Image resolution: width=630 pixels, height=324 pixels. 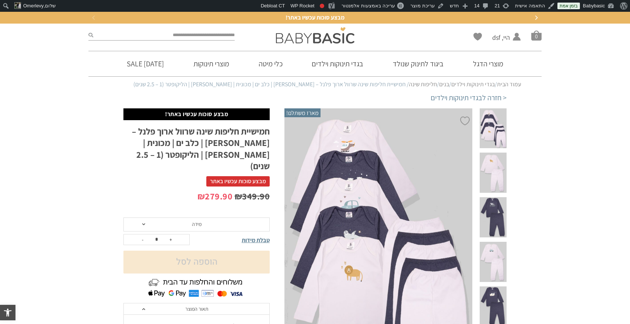 I want to click on bdi: 279.90, so click(x=215, y=196).